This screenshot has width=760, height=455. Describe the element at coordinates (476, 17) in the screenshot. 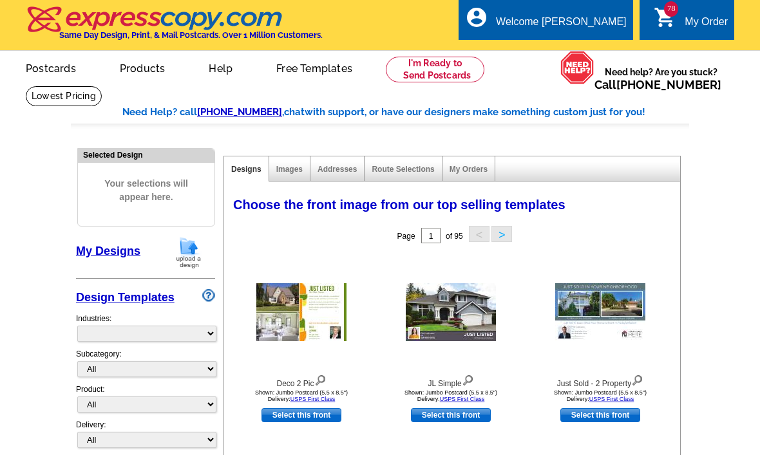

I see `i: account_circle` at that location.